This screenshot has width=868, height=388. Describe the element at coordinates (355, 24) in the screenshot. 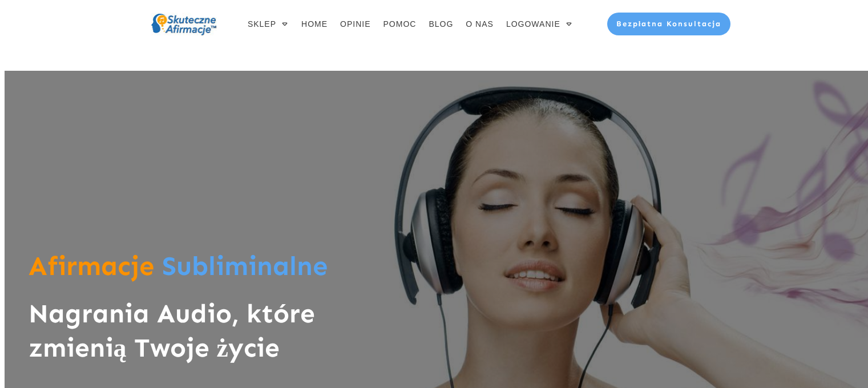

I see `a: OPINIE` at that location.